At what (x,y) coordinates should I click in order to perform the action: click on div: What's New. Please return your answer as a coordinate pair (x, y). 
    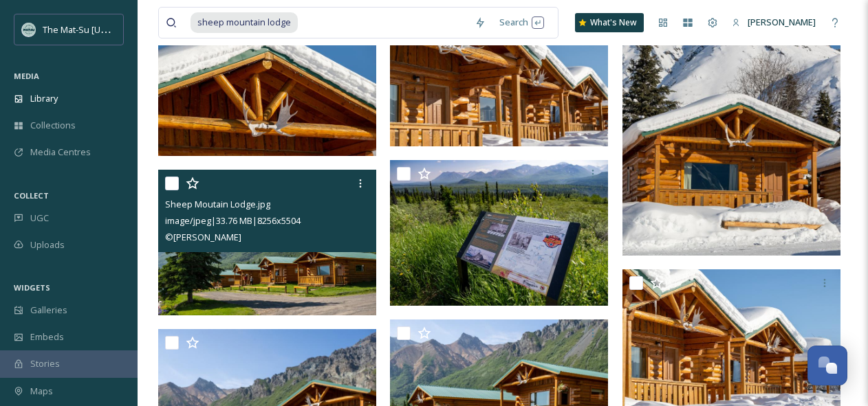
    Looking at the image, I should click on (610, 23).